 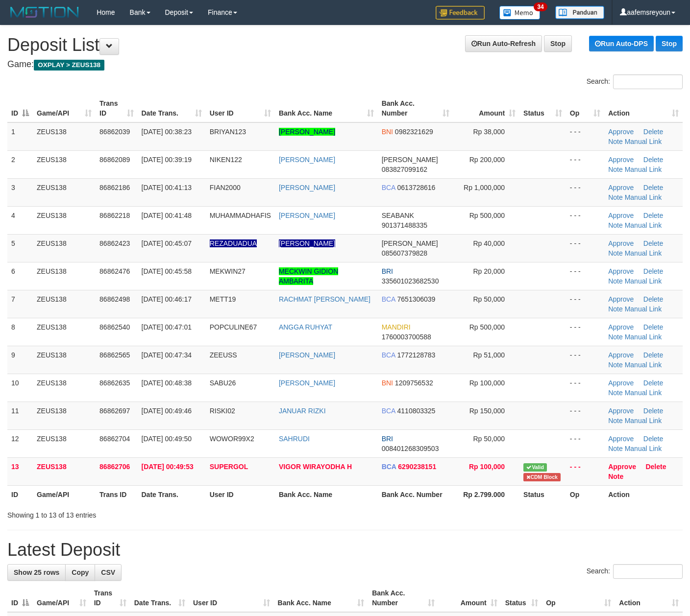 I want to click on span: 86862704, so click(x=115, y=439).